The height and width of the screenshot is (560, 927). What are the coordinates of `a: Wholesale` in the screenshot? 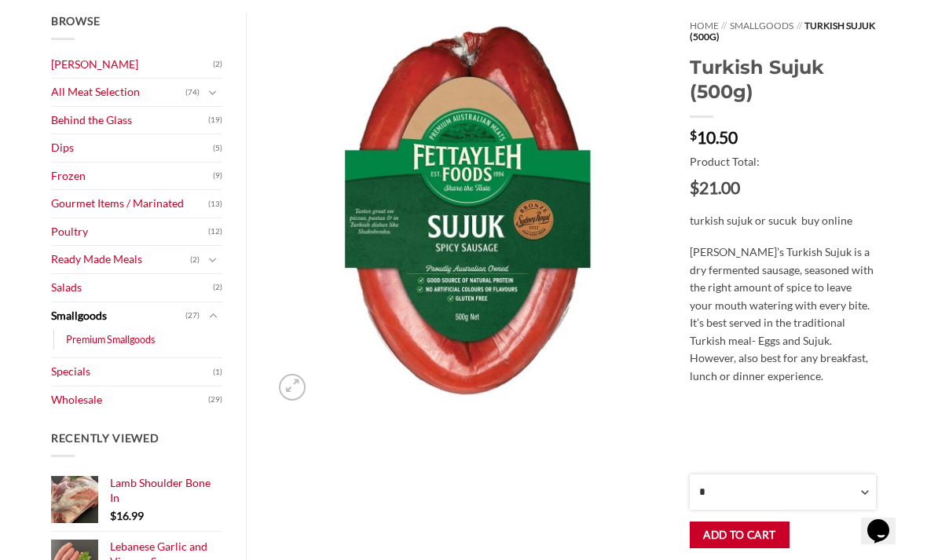 It's located at (129, 400).